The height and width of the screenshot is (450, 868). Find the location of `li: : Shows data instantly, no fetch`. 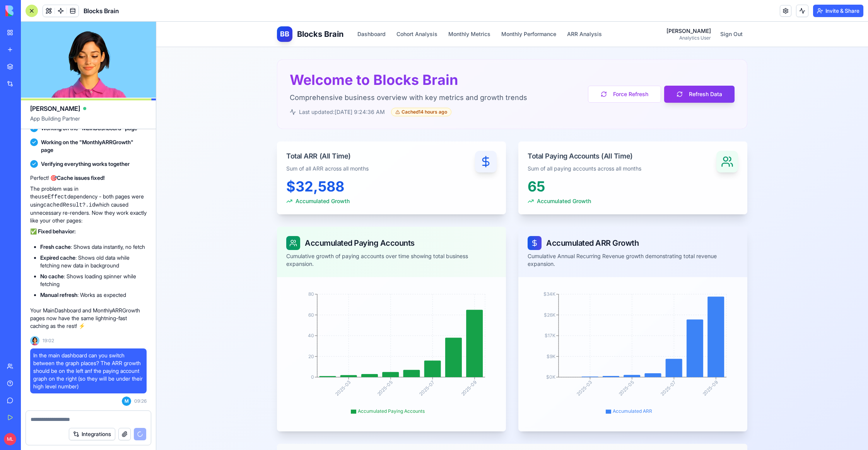

li: : Shows data instantly, no fetch is located at coordinates (93, 247).